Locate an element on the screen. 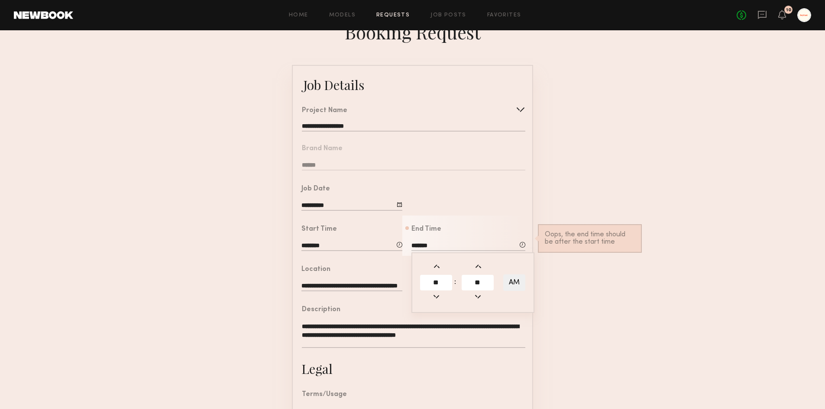 The width and height of the screenshot is (825, 409). div: Terms/Usage is located at coordinates (324, 395).